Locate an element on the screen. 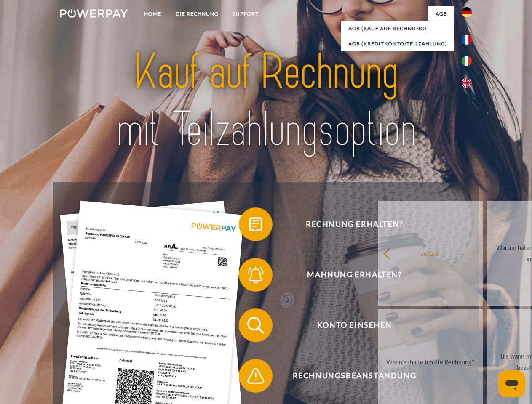  a: Home is located at coordinates (153, 14).